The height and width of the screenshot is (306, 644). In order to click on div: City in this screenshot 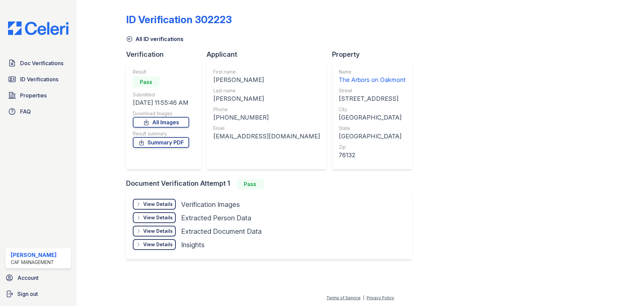, I will do `click(372, 110)`.